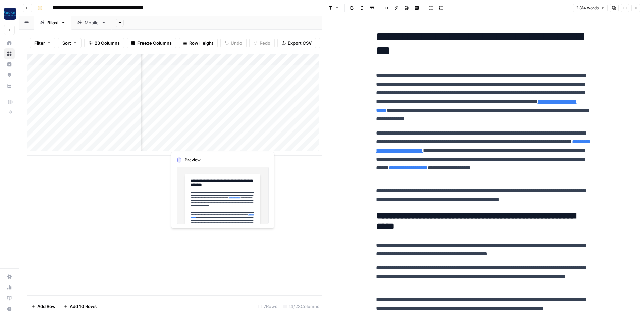  Describe the element at coordinates (9, 298) in the screenshot. I see `a: Learning Hub` at that location.